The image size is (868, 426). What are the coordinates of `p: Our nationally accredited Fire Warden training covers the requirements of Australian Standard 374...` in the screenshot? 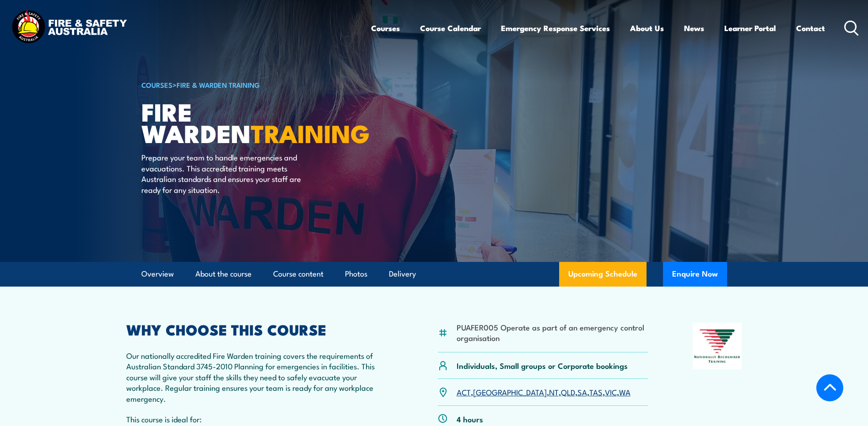 It's located at (260, 377).